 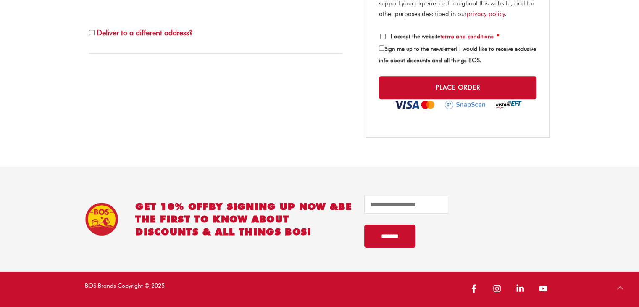 I want to click on img: BOS Ice Tea, so click(x=102, y=219).